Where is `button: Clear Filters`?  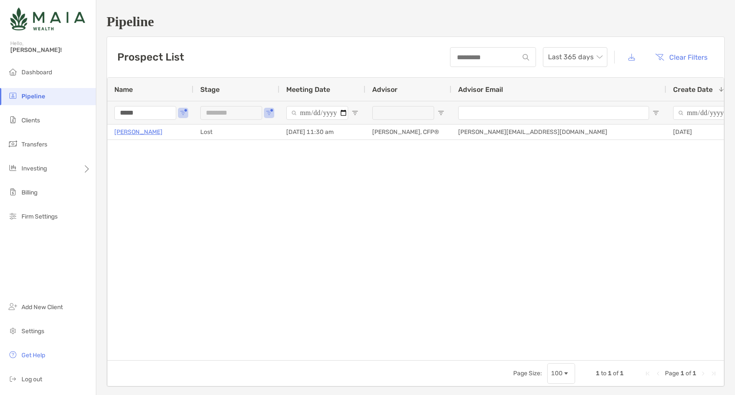 button: Clear Filters is located at coordinates (681, 57).